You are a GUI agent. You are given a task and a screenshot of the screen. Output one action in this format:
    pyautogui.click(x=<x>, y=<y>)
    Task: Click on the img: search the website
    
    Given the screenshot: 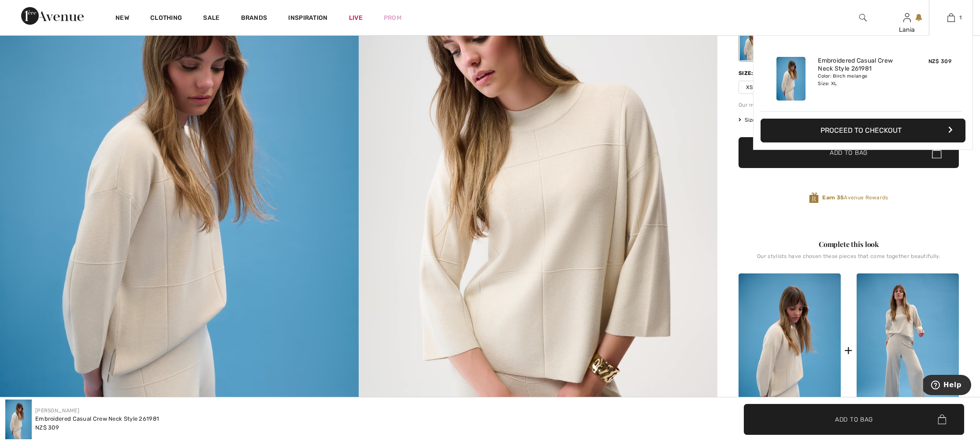 What is the action you would take?
    pyautogui.click(x=863, y=17)
    